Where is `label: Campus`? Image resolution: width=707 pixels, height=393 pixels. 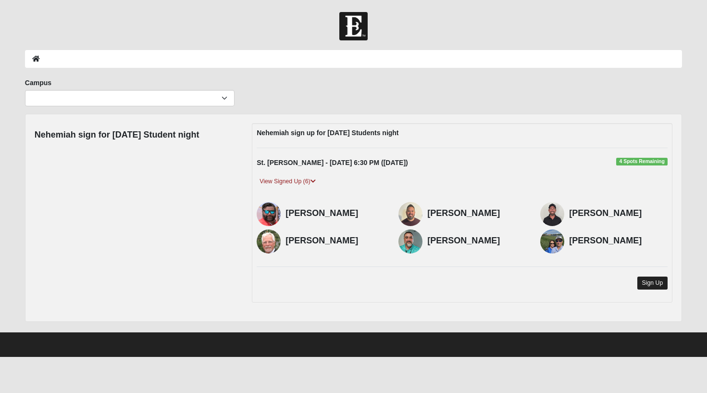 label: Campus is located at coordinates (38, 83).